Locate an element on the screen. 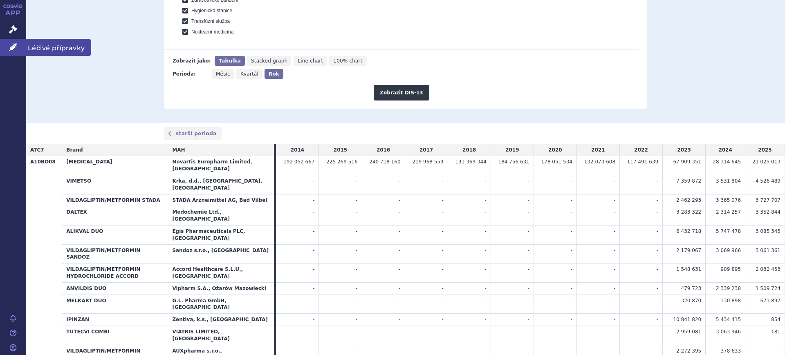 The height and width of the screenshot is (355, 785). span: MAH is located at coordinates (178, 150).